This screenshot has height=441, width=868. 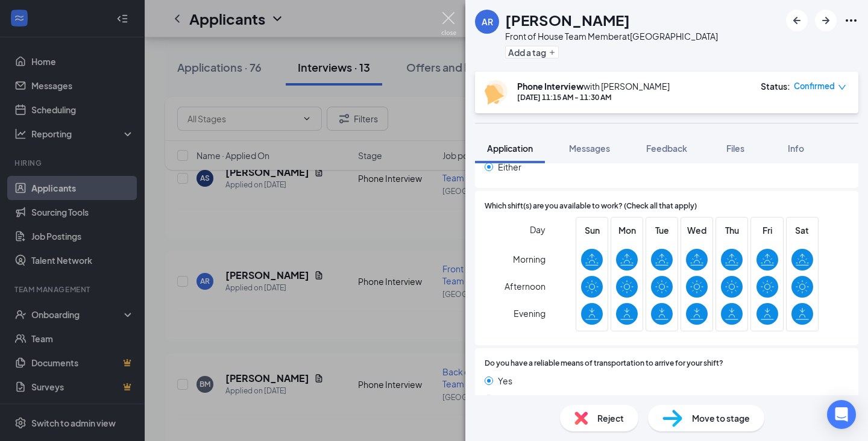 I want to click on span: Morning, so click(x=529, y=260).